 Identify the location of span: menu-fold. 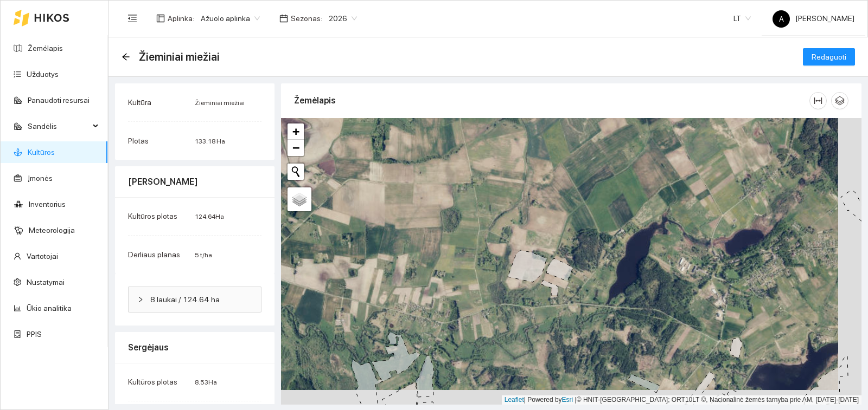
(132, 19).